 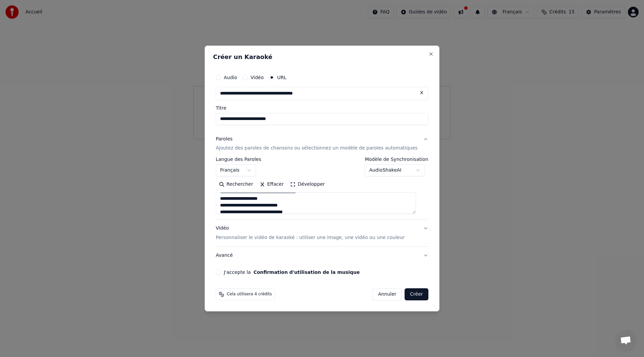 What do you see at coordinates (322, 233) in the screenshot?
I see `button: VidéoPersonnaliser le vidéo de karaoké : utiliser une image, une vidéo ou une couleur` at bounding box center [322, 233].